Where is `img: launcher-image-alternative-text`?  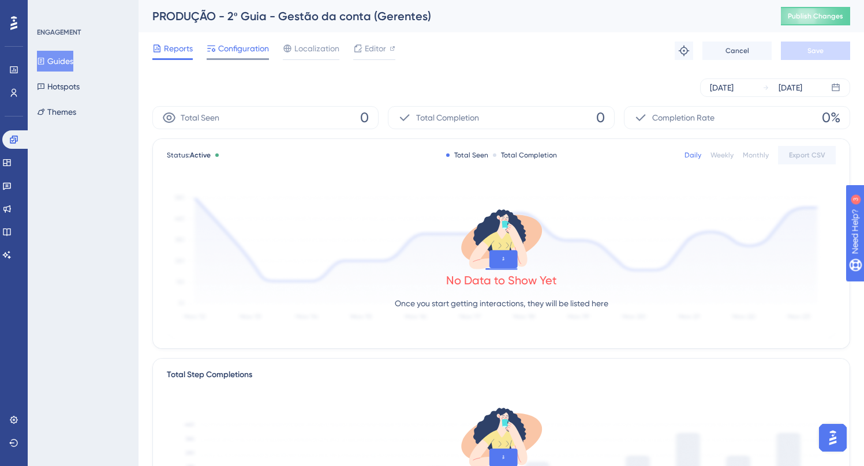 img: launcher-image-alternative-text is located at coordinates (17, 17).